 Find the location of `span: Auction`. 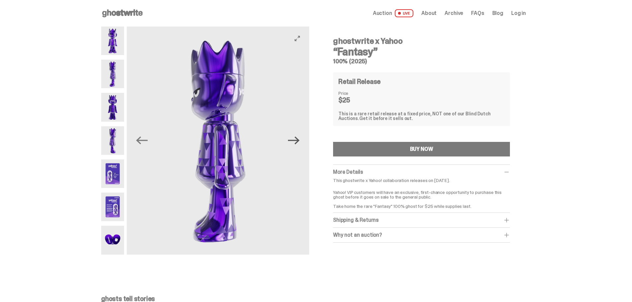

span: Auction is located at coordinates (382, 13).